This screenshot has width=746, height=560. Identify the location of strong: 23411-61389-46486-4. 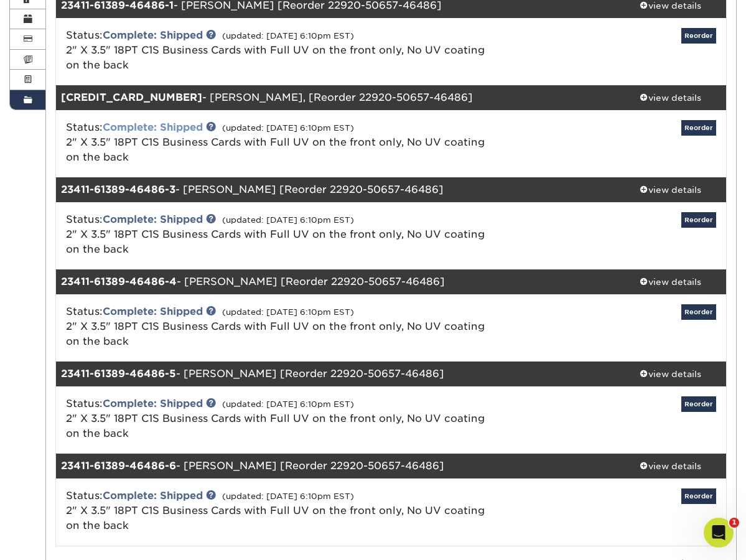
(119, 281).